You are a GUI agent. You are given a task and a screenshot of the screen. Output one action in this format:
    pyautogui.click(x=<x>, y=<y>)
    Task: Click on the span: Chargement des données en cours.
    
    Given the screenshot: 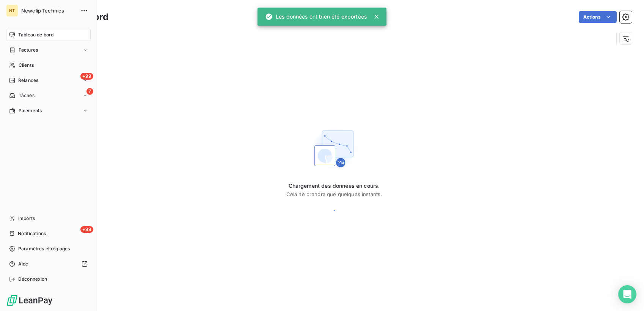 What is the action you would take?
    pyautogui.click(x=334, y=186)
    